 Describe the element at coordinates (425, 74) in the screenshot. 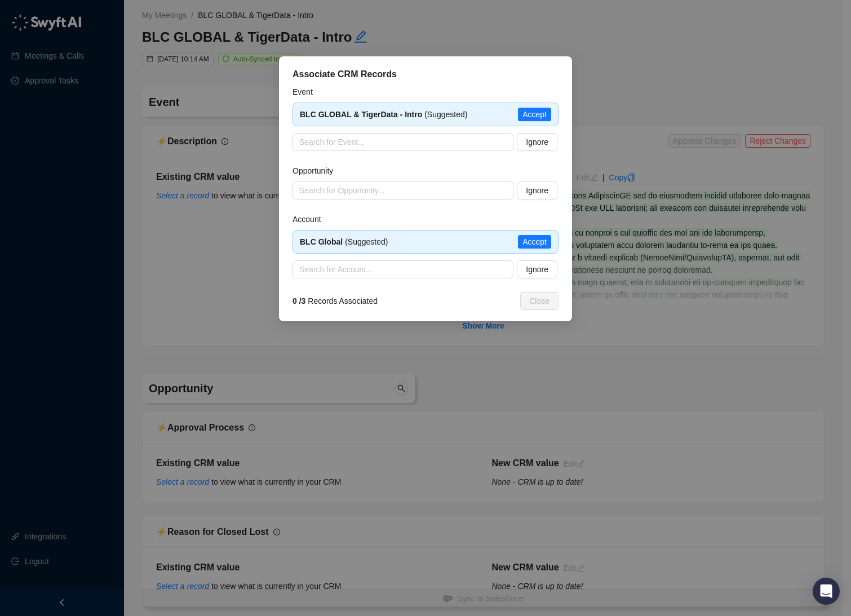

I see `div: Associate CRM Records` at that location.